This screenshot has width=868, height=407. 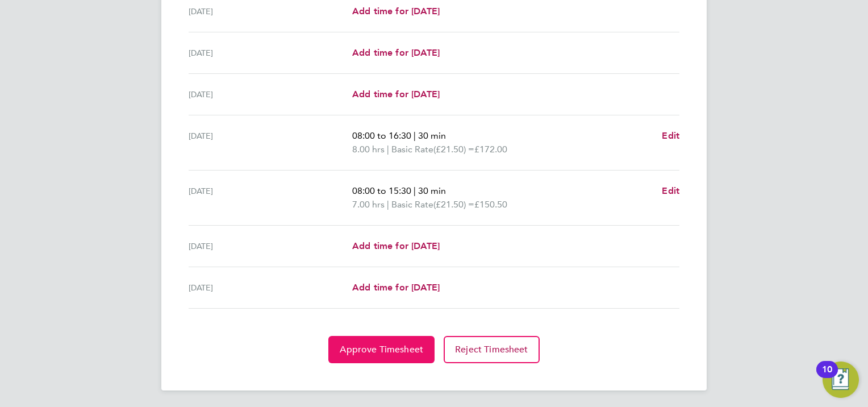 I want to click on div: 10, so click(x=827, y=377).